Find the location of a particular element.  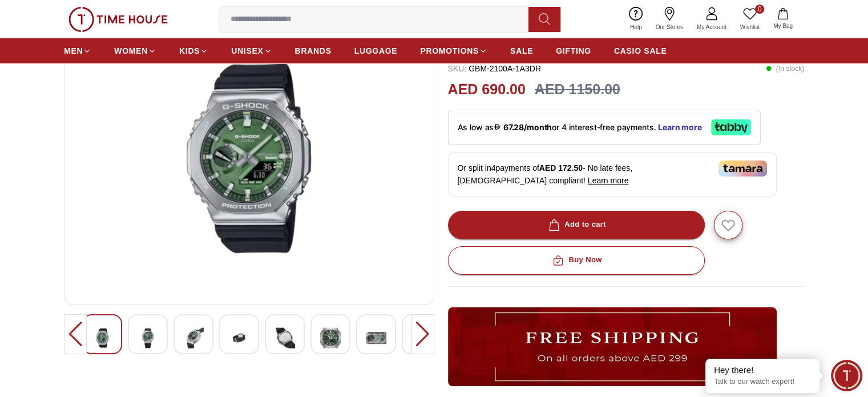

span: LUGGAGE is located at coordinates (376, 51).